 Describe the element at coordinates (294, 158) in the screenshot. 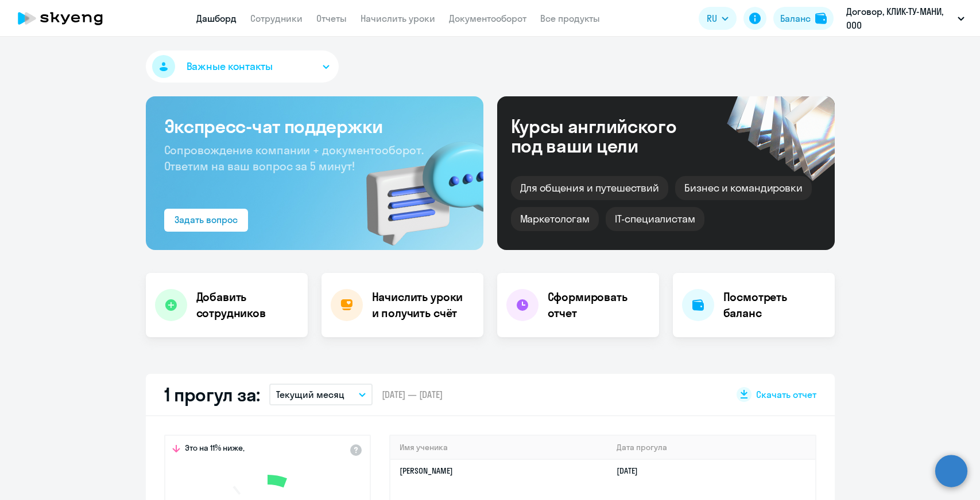

I see `span: Сопровождение компании + документооборот. Ответим на ваш вопрос за 5 минут!` at that location.